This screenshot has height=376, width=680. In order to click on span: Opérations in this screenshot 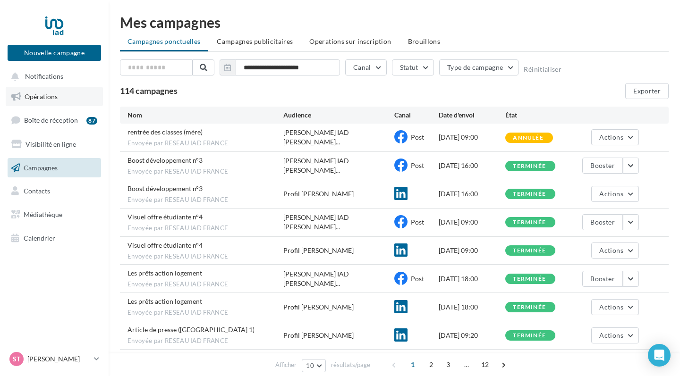, I will do `click(41, 96)`.